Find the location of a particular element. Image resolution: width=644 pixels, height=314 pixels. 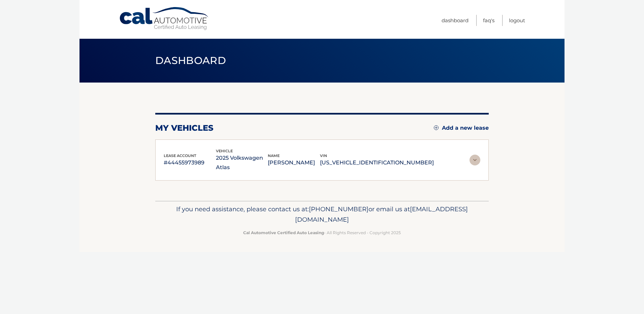

img: accordion-rest.svg is located at coordinates (475, 160).